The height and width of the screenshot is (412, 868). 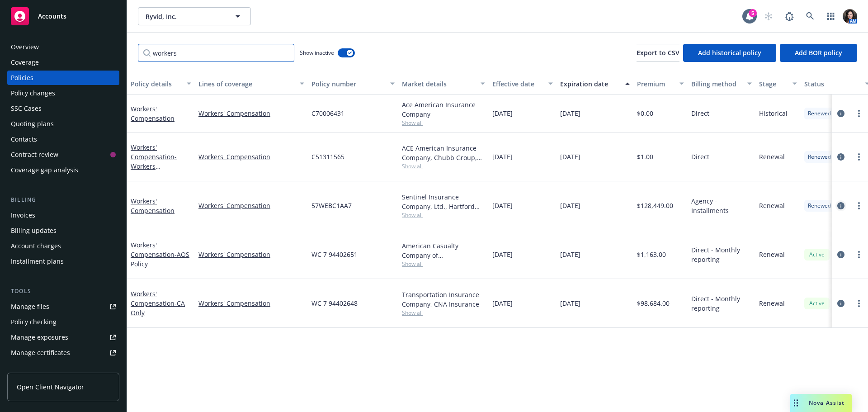 I want to click on a: Account charges, so click(x=63, y=246).